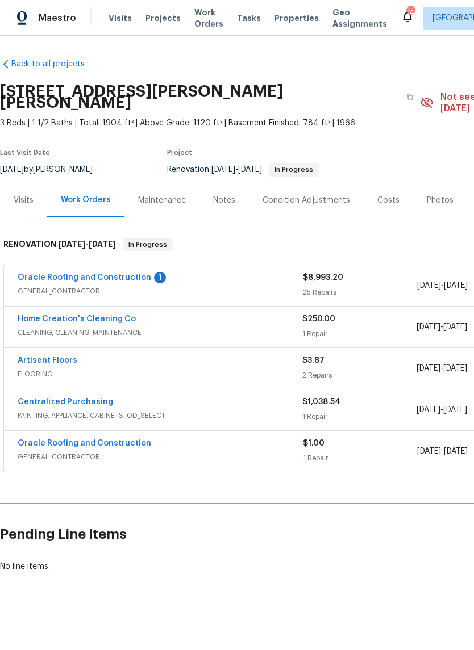  Describe the element at coordinates (296, 18) in the screenshot. I see `span: Properties` at that location.